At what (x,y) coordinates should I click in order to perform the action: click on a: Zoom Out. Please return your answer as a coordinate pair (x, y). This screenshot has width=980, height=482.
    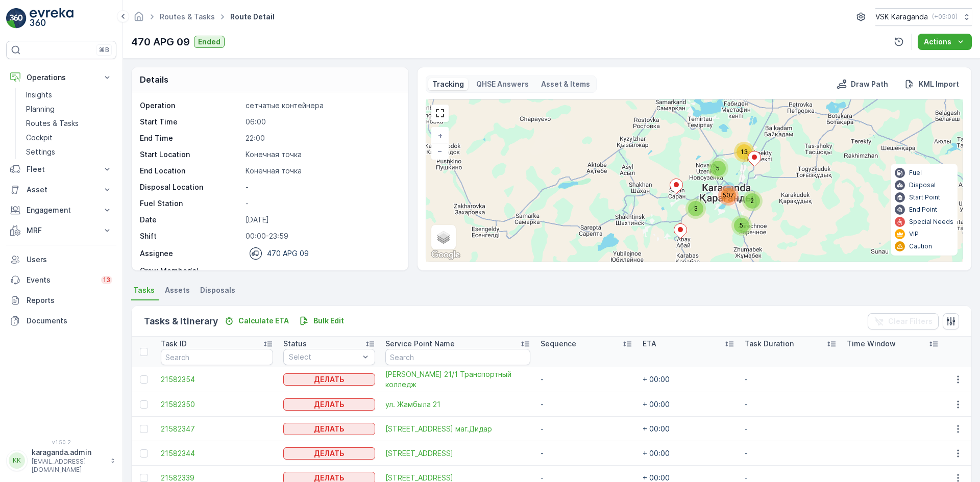
    Looking at the image, I should click on (440, 151).